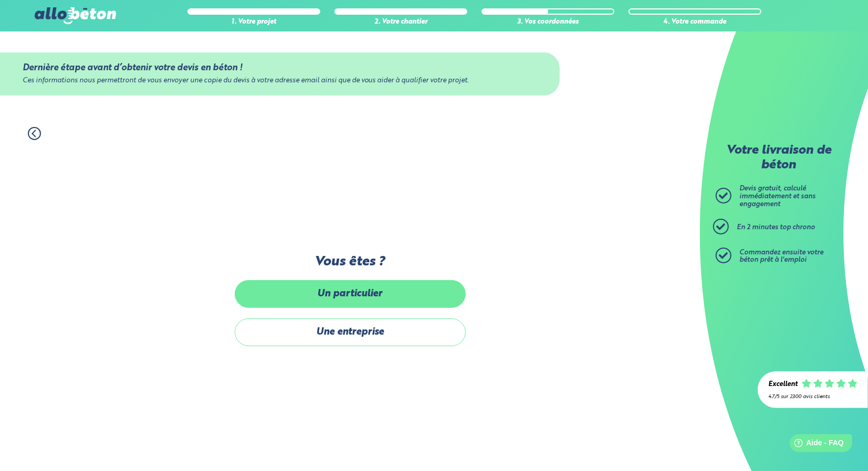 The width and height of the screenshot is (868, 471). Describe the element at coordinates (695, 22) in the screenshot. I see `div: 4. Votre commande` at that location.